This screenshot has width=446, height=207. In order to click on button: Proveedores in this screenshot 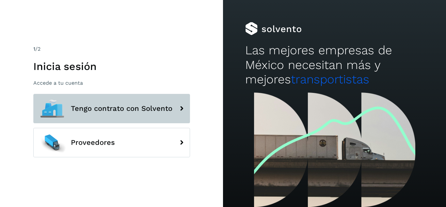, I will do `click(112, 142)`.